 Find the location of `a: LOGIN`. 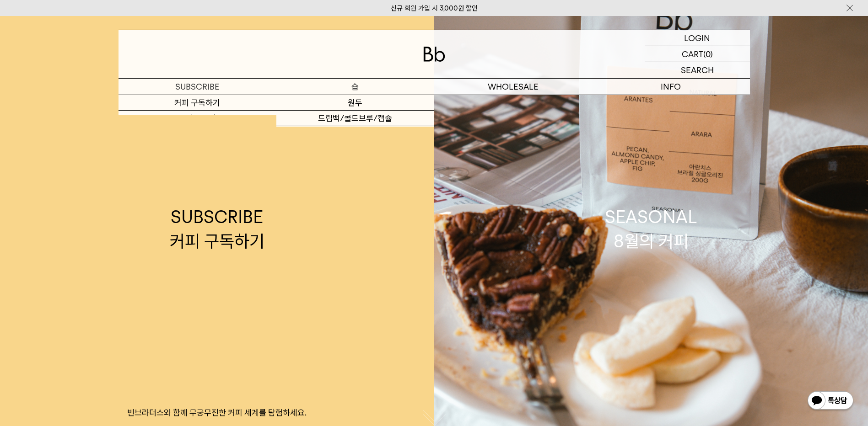

a: LOGIN is located at coordinates (697, 38).